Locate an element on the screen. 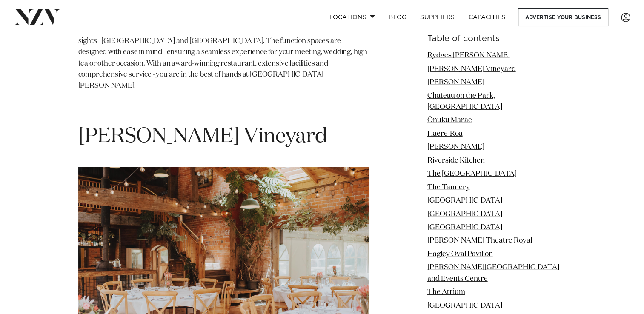 The image size is (644, 314). a: The Atrium is located at coordinates (446, 292).